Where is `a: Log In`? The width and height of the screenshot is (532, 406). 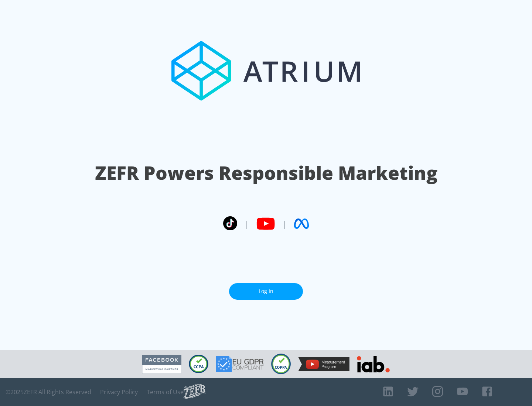 a: Log In is located at coordinates (266, 291).